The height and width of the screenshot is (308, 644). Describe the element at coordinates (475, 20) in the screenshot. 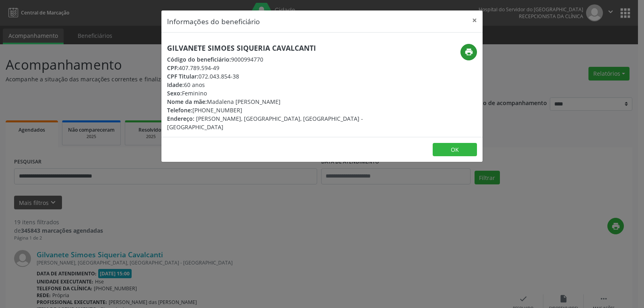

I see `button: Close` at that location.